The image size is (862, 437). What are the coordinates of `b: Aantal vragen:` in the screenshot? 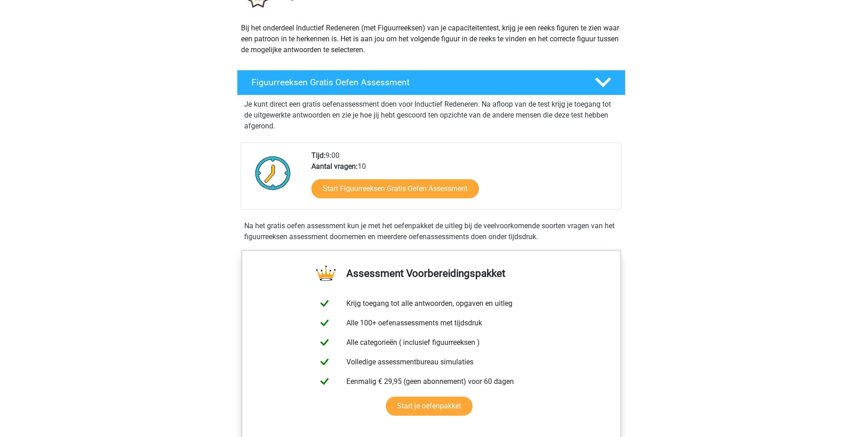 It's located at (334, 166).